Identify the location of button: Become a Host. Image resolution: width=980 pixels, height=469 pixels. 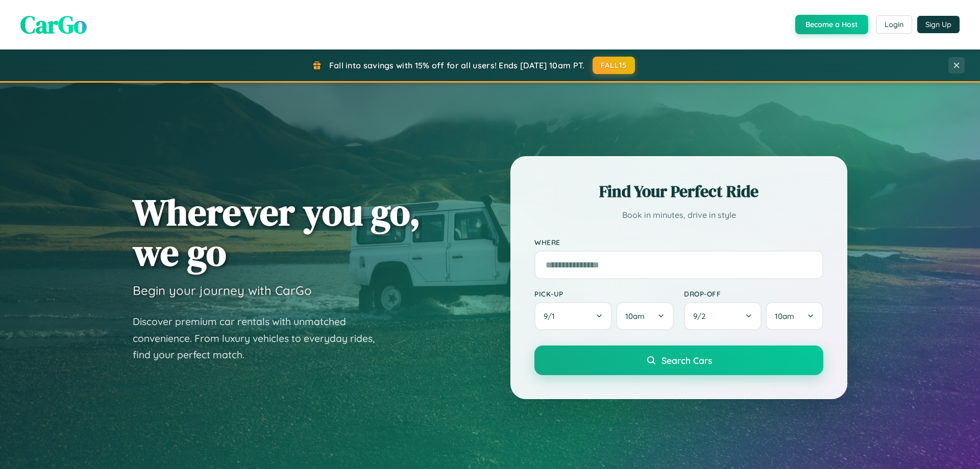
(832, 24).